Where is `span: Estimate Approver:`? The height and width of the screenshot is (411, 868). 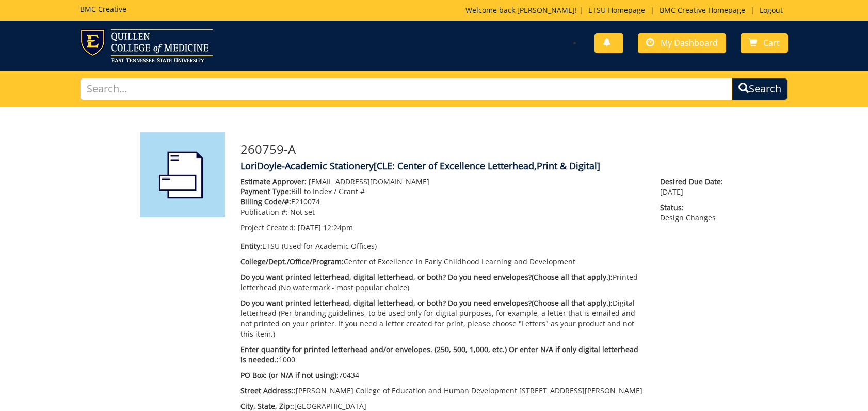 span: Estimate Approver: is located at coordinates (273, 181).